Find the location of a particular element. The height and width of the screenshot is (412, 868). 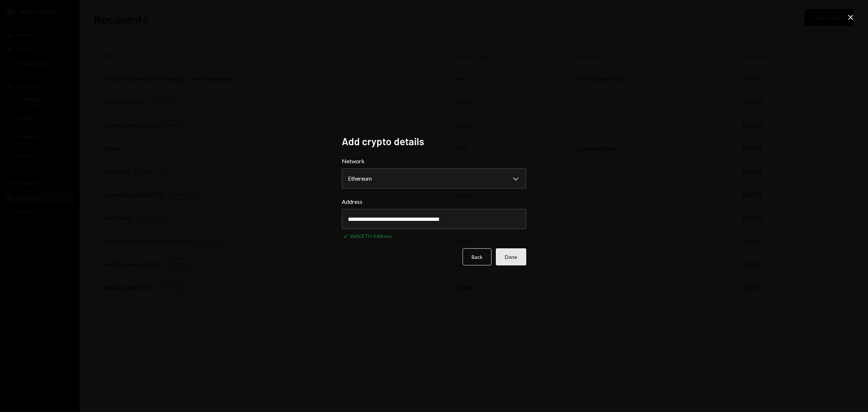

button: Back is located at coordinates (477, 256).